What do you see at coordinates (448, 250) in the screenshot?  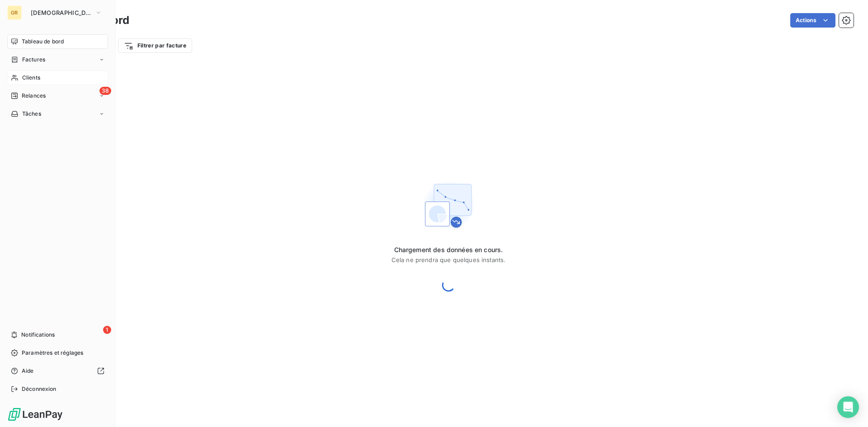 I see `span: Chargement des données en cours.` at bounding box center [448, 250].